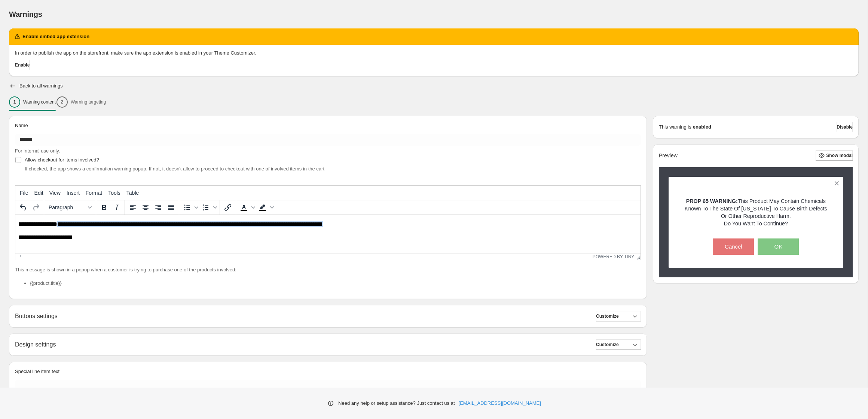 The image size is (868, 419). What do you see at coordinates (834, 156) in the screenshot?
I see `button: Show modal` at bounding box center [834, 156].